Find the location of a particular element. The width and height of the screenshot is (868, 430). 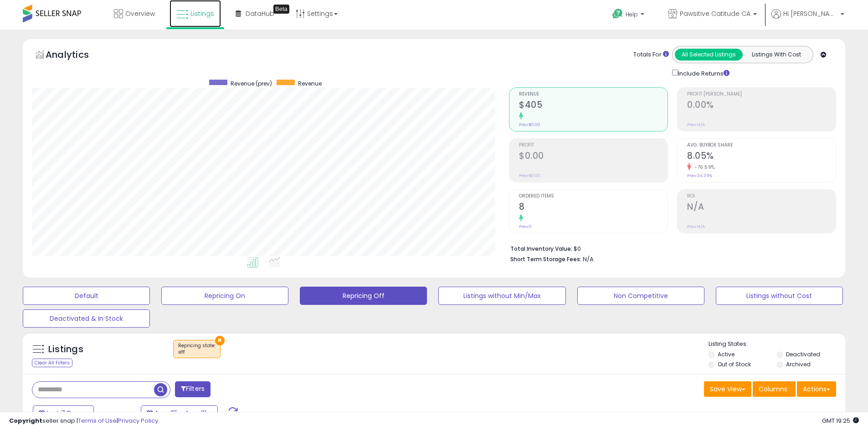

b: Short Term Storage Fees: is located at coordinates (546, 259).